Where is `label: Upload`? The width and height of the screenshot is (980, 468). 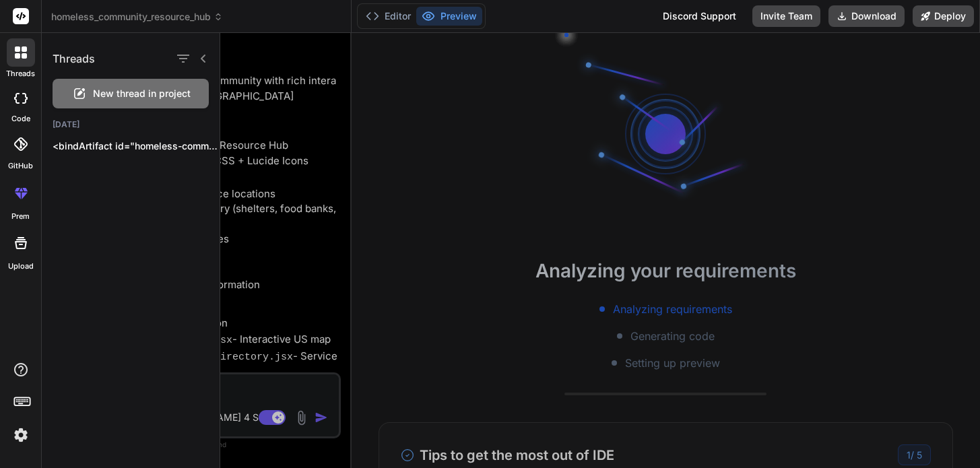 label: Upload is located at coordinates (21, 266).